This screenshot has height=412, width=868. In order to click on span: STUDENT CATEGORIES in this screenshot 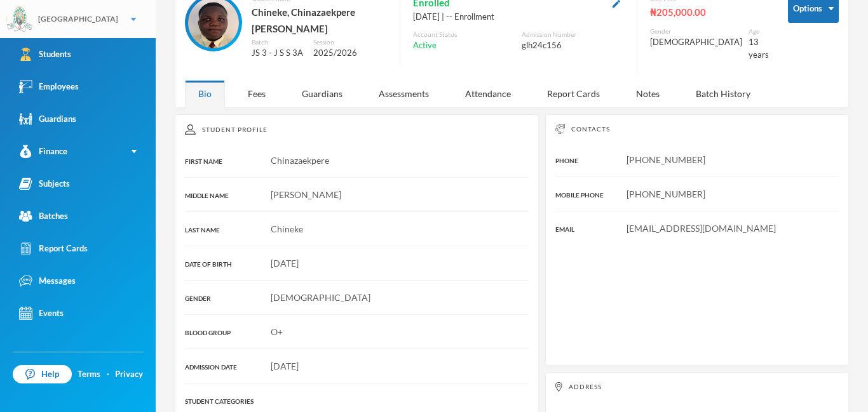, I will do `click(219, 401)`.